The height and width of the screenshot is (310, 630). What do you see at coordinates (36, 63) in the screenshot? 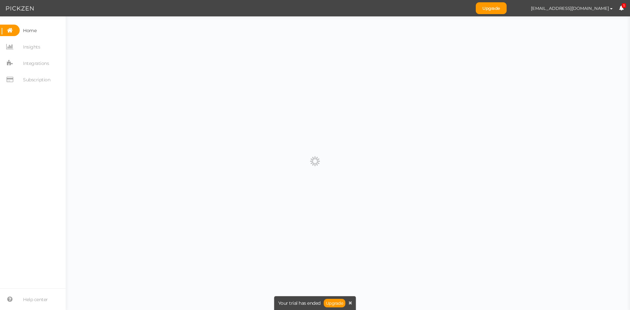
I see `span: Integrations` at bounding box center [36, 63].